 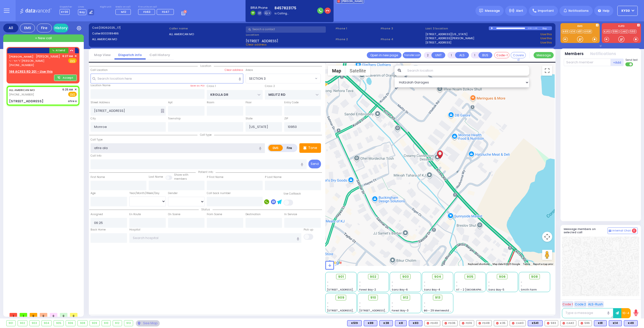 I want to click on span: 8457823175, so click(x=294, y=8).